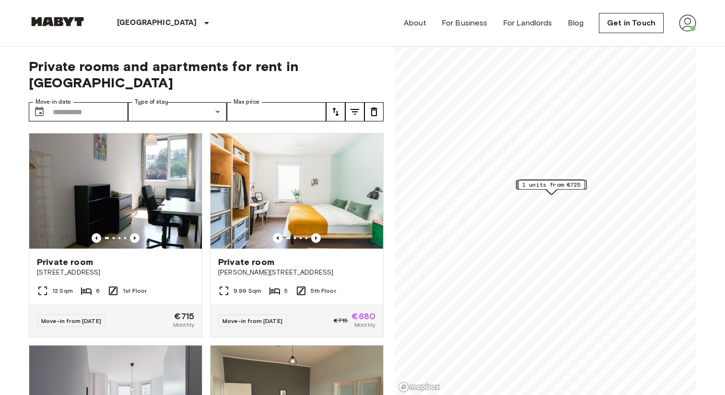 The width and height of the screenshot is (725, 395). What do you see at coordinates (323, 290) in the screenshot?
I see `span: 5th Floor` at bounding box center [323, 290].